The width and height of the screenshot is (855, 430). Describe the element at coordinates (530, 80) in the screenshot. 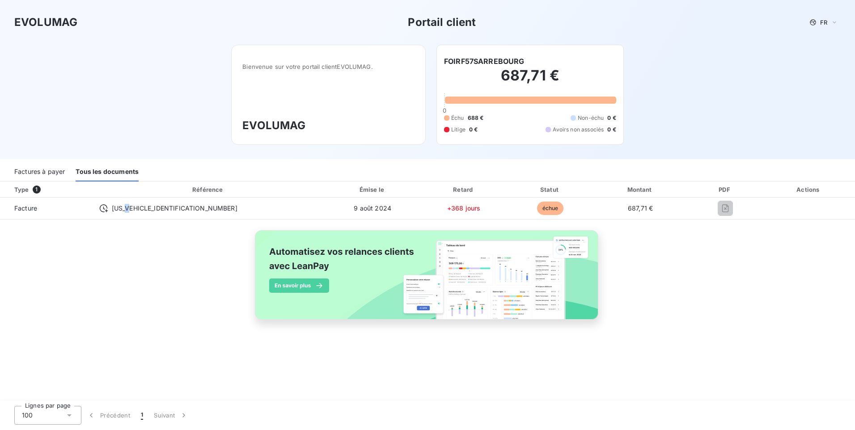

I see `h2: 687,71 €` at that location.